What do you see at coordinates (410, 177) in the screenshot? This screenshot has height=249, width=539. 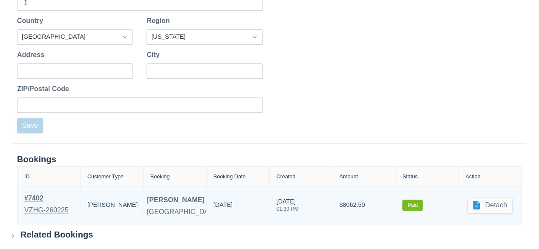 I see `div: Status` at bounding box center [410, 177].